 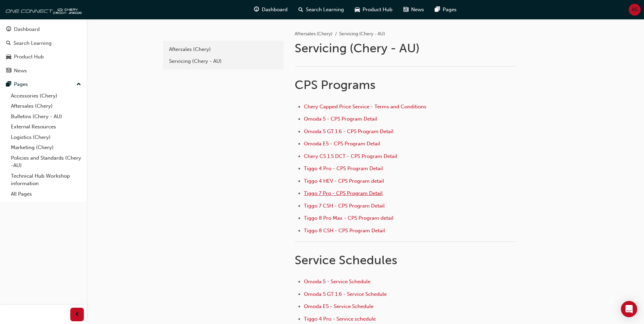 What do you see at coordinates (43, 29) in the screenshot?
I see `a: Dashboard` at bounding box center [43, 29].